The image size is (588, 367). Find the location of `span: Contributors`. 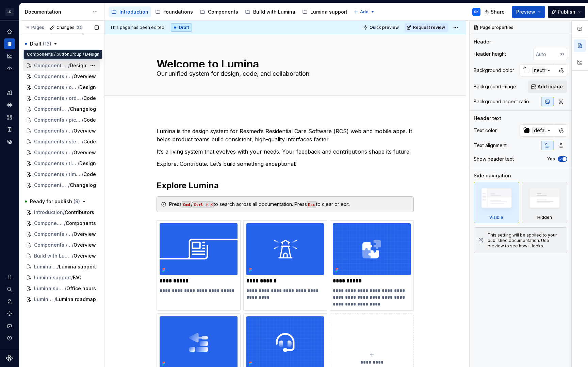

span: Contributors is located at coordinates (79, 212).